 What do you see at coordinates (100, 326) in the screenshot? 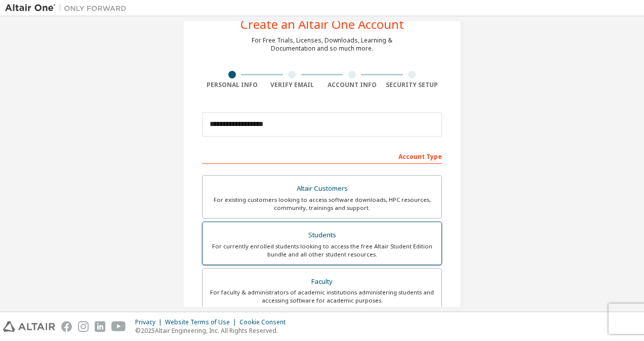
I see `img: linkedin.svg` at bounding box center [100, 326].